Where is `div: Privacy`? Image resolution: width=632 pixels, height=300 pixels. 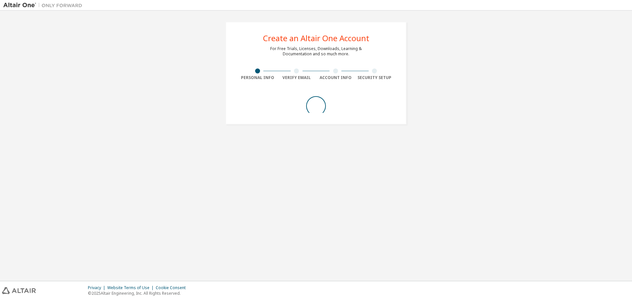 div: Privacy is located at coordinates (97, 288).